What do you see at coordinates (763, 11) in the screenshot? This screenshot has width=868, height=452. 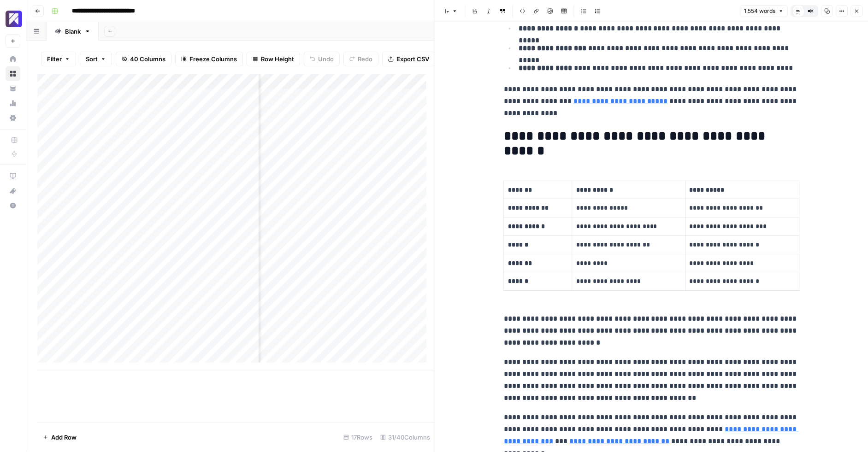 I see `button: 1,554 words` at bounding box center [763, 11].